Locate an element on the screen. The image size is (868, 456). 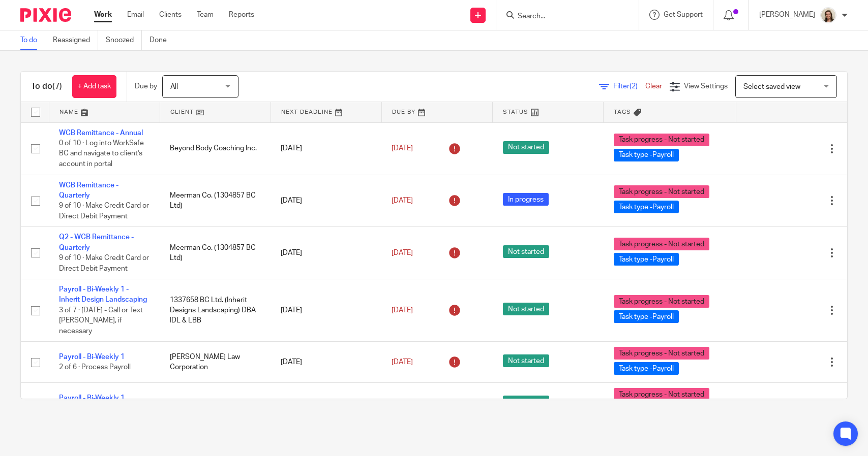
span: 0 of 10 · Log into WorkSafe BC and navigate to client's account in portal is located at coordinates (101, 153).